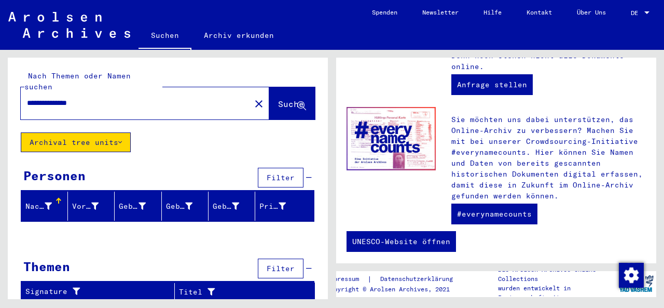 The height and width of the screenshot is (308, 664). What do you see at coordinates (636, 283) in the screenshot?
I see `img: yv_logo.png` at bounding box center [636, 283].